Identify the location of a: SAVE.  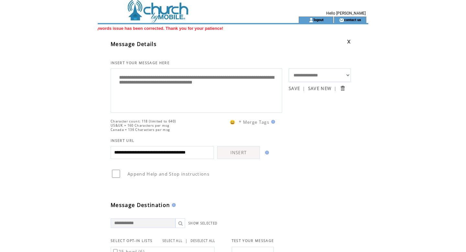
(294, 88).